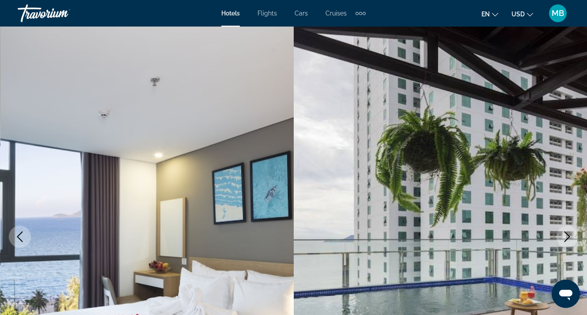 This screenshot has width=587, height=315. What do you see at coordinates (62, 13) in the screenshot?
I see `a: Travorium` at bounding box center [62, 13].